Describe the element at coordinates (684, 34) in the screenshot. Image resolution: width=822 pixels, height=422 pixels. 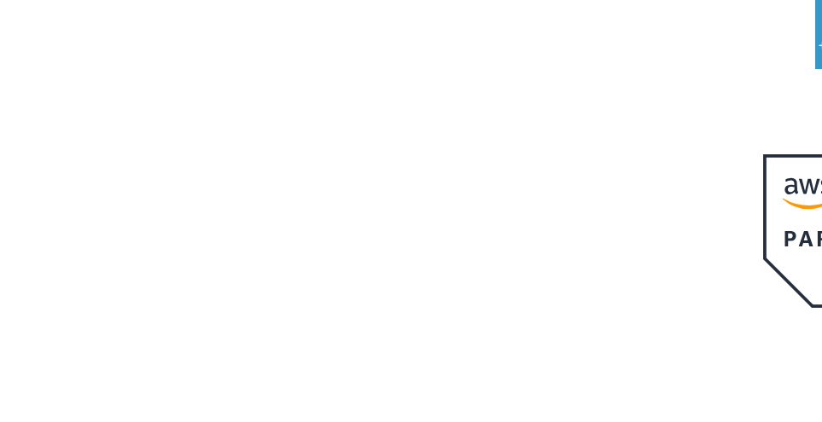
I see `p: ナレッジ` at that location.